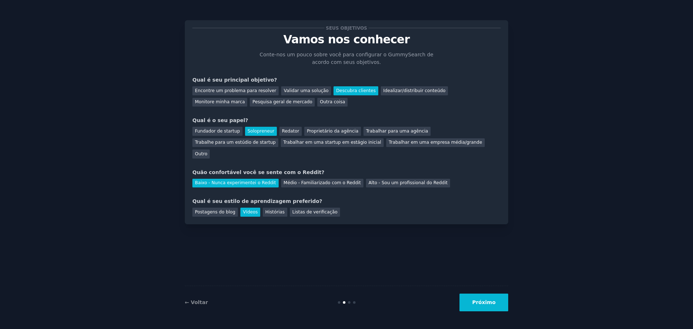 Image resolution: width=693 pixels, height=329 pixels. Describe the element at coordinates (347, 28) in the screenshot. I see `font: Seus objetivos` at that location.